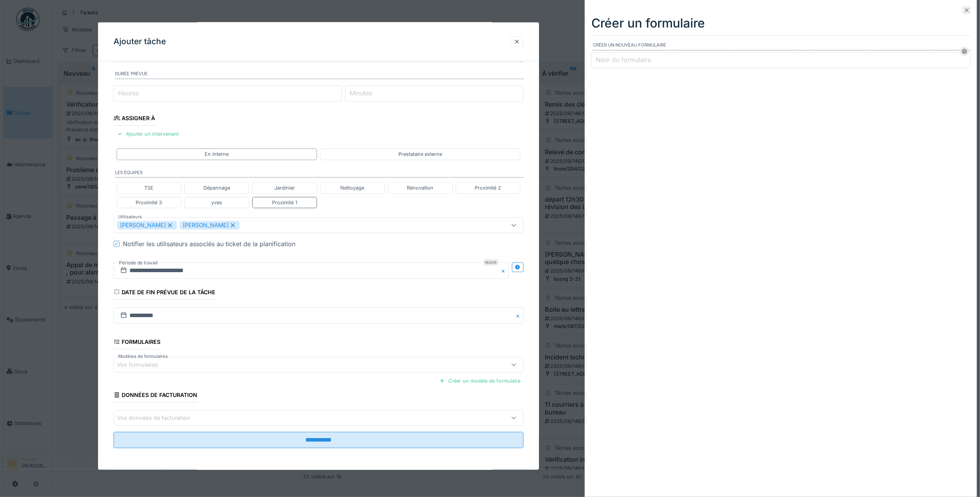 The image size is (980, 497). Describe the element at coordinates (140, 42) in the screenshot. I see `h3: Ajouter tâche` at that location.